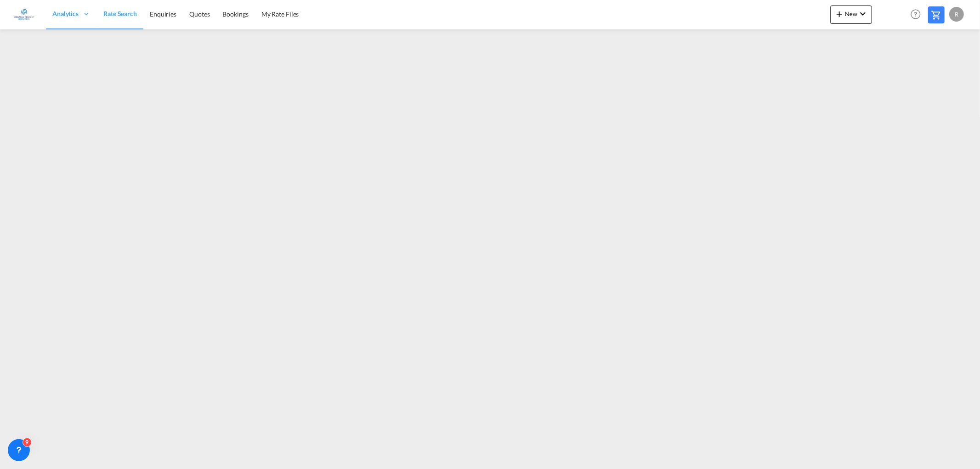  Describe the element at coordinates (24, 14) in the screenshot. I see `img: e1326340b7c511ef854e8d6a806141ad.jpg` at that location.